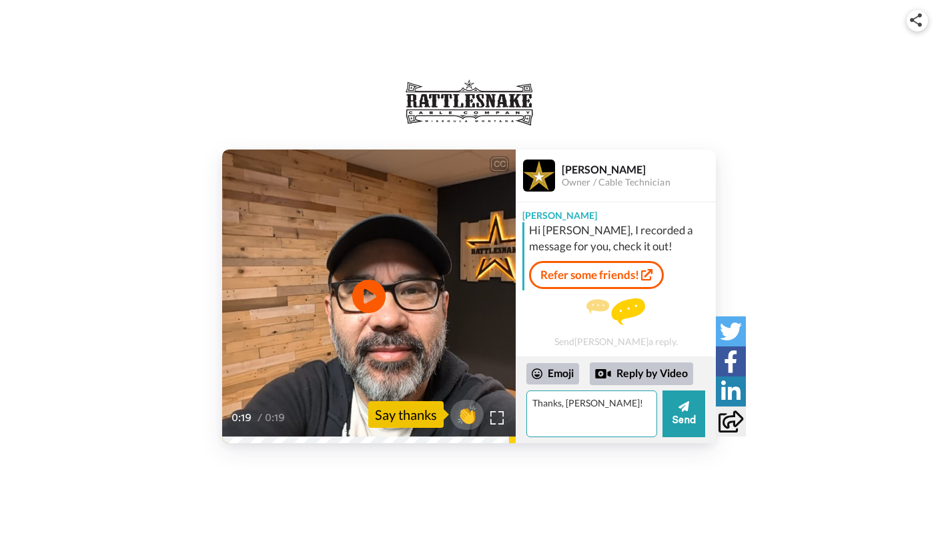  I want to click on div: Say thanks, so click(406, 414).